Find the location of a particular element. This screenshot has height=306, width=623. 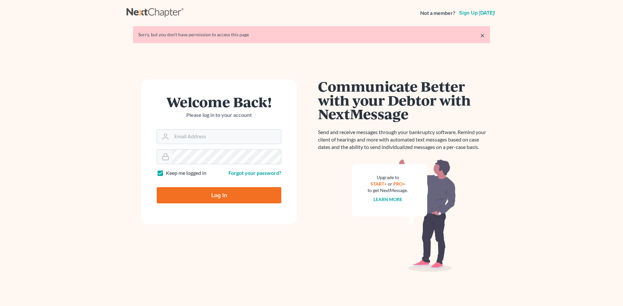

a: PRO+ is located at coordinates (399, 184).